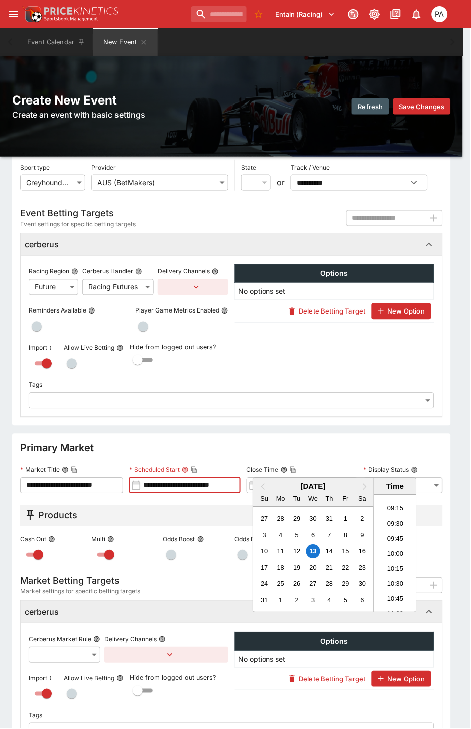 This screenshot has width=471, height=729. Describe the element at coordinates (313, 568) in the screenshot. I see `div: Choose Wednesday, August 20th, 2025` at that location.